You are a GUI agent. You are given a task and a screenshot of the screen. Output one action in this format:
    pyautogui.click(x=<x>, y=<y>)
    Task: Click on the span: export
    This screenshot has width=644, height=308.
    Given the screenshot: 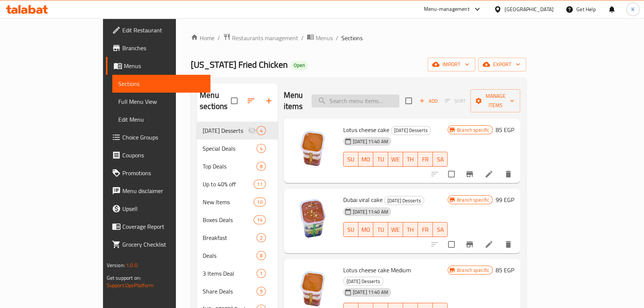 What is the action you would take?
    pyautogui.click(x=502, y=64)
    